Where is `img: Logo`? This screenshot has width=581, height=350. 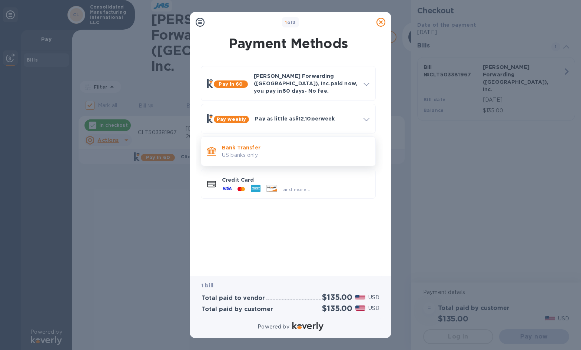 img: Logo is located at coordinates (308, 326).